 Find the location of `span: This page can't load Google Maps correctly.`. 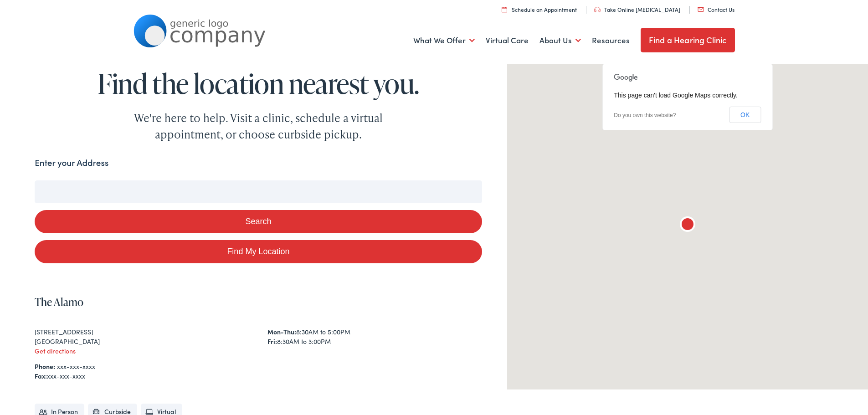

span: This page can't load Google Maps correctly. is located at coordinates (675, 95).